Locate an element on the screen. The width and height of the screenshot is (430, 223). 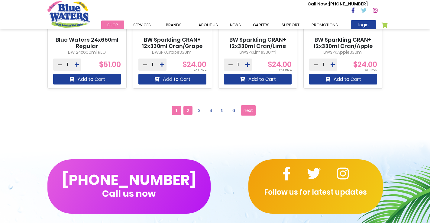
a: News is located at coordinates (235, 25).